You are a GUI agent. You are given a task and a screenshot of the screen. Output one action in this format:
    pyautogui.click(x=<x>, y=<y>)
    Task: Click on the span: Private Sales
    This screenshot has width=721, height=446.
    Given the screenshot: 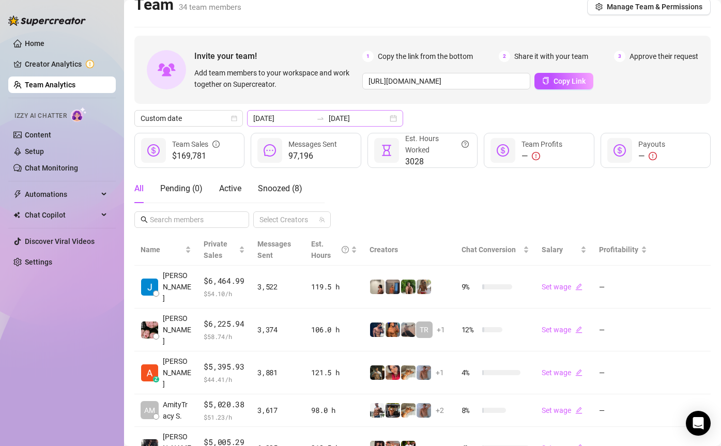 What is the action you would take?
    pyautogui.click(x=215, y=250)
    